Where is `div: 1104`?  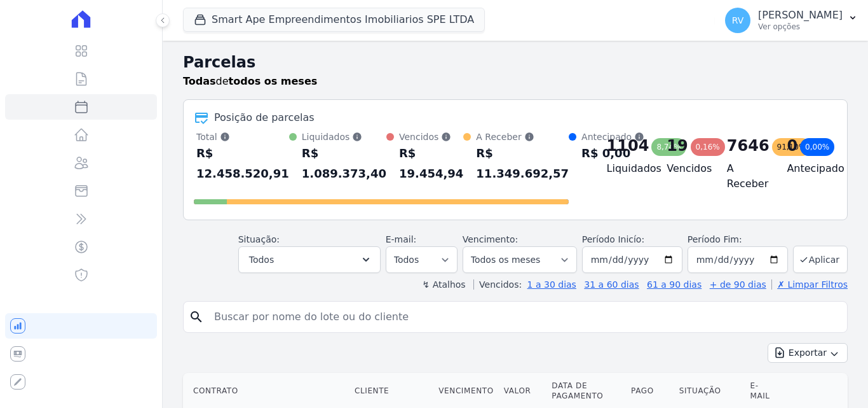
div: 1104 is located at coordinates (628, 146).